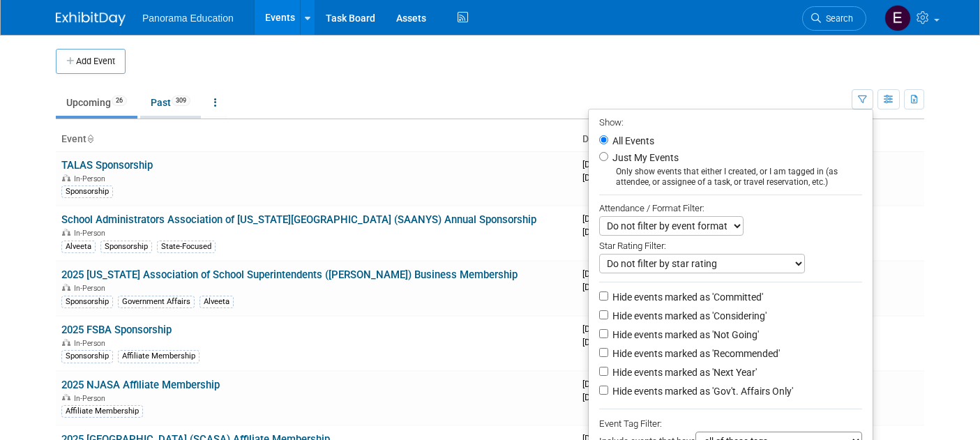 The height and width of the screenshot is (440, 980). I want to click on img: ExhibitDay, so click(90, 19).